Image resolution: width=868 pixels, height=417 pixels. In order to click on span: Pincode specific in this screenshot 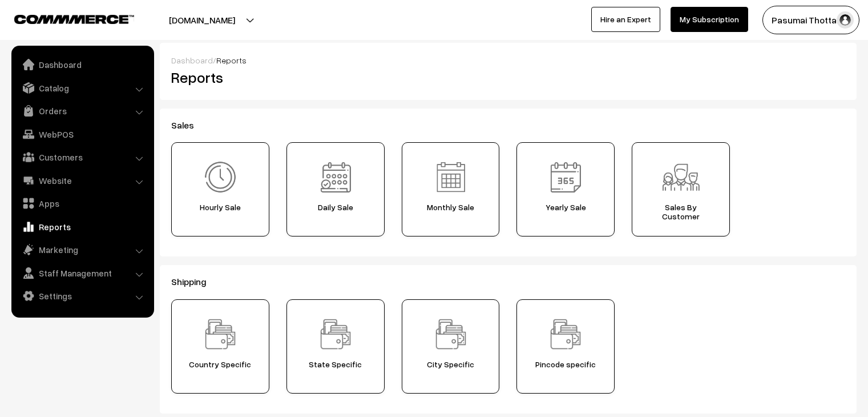, I will do `click(565, 364)`.